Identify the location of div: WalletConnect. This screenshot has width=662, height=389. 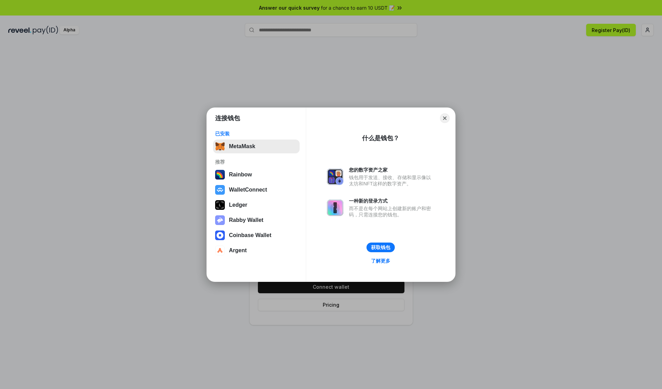
(248, 190).